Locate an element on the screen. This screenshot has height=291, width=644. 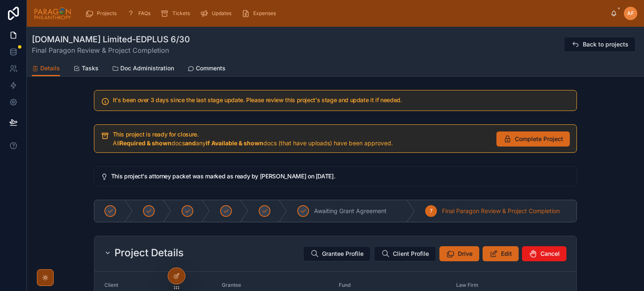
span: Tasks is located at coordinates (90, 69).